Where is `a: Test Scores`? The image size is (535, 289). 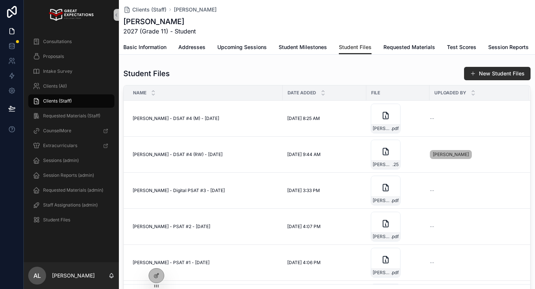 a: Test Scores is located at coordinates (461, 48).